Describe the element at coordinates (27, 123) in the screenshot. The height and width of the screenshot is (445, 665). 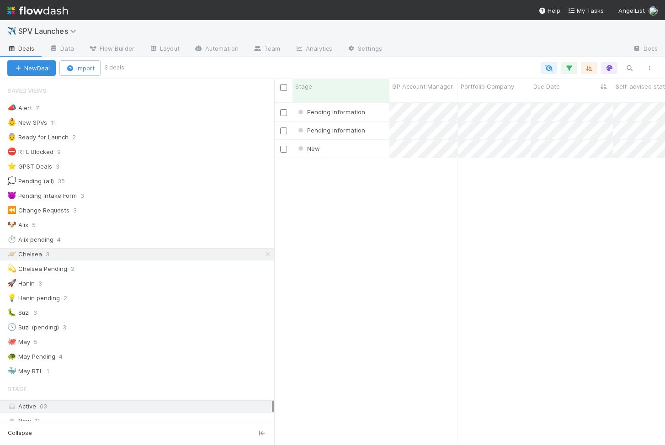
I see `div: New SPVs` at that location.